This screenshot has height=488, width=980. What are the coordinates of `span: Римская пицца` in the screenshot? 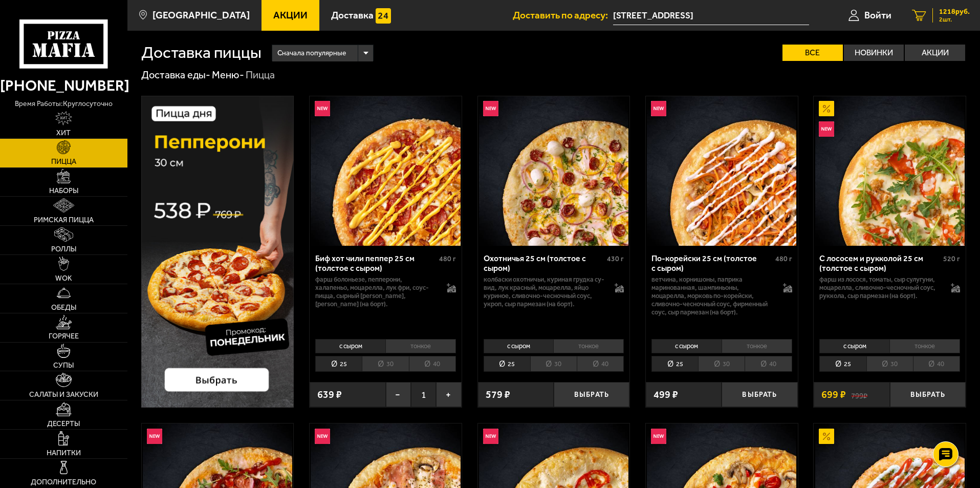 It's located at (64, 220).